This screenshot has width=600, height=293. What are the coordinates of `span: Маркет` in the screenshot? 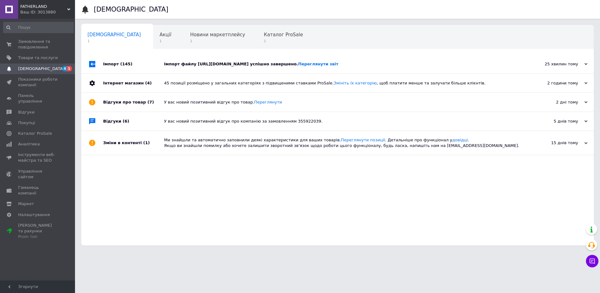 It's located at (26, 204).